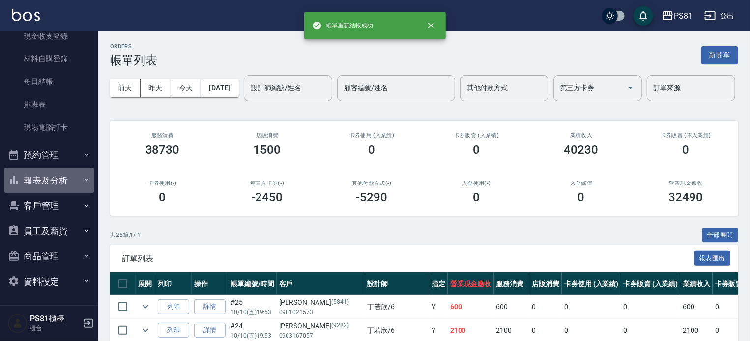  I want to click on h3: 帳單列表, so click(134, 60).